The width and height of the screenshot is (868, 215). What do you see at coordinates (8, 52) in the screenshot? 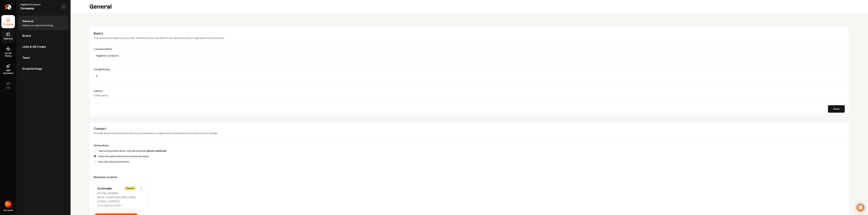
I see `a: Social Media` at bounding box center [8, 52].